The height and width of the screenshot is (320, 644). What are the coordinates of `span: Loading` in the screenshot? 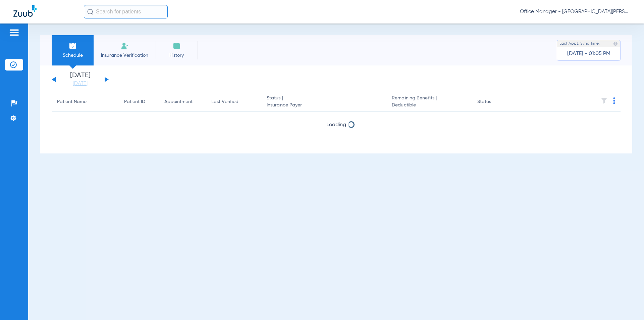 It's located at (336, 125).